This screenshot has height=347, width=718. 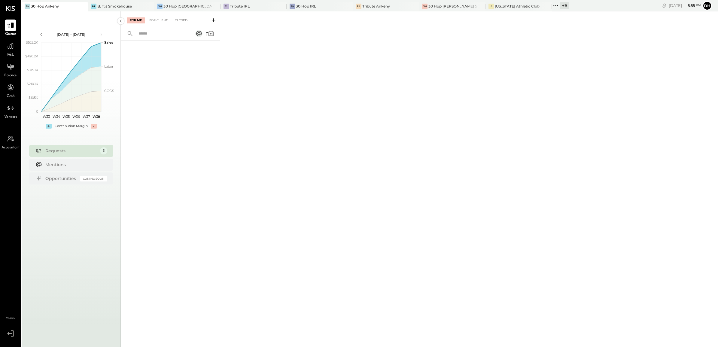 I want to click on div: IA, so click(x=491, y=6).